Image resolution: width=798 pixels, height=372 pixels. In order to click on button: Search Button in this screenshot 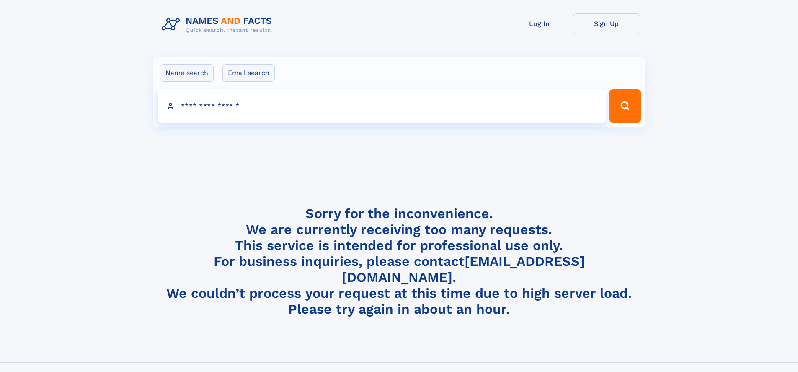, I will do `click(625, 106)`.